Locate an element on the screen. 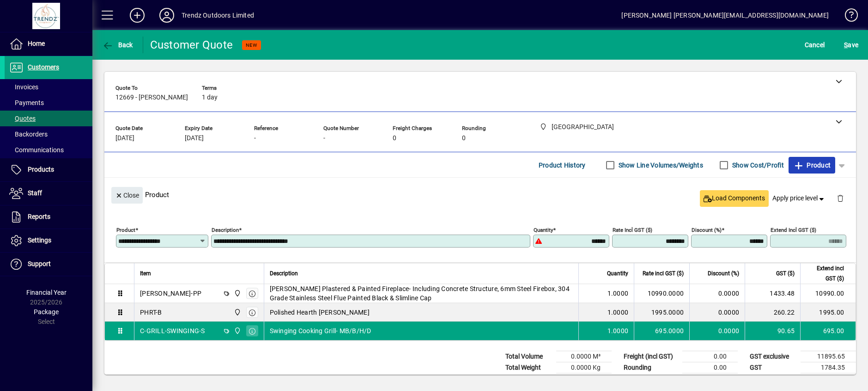  button: Profile is located at coordinates (167, 15).